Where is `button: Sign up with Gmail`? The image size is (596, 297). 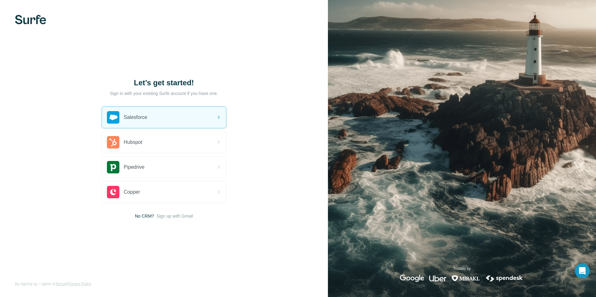
button: Sign up with Gmail is located at coordinates (174, 216).